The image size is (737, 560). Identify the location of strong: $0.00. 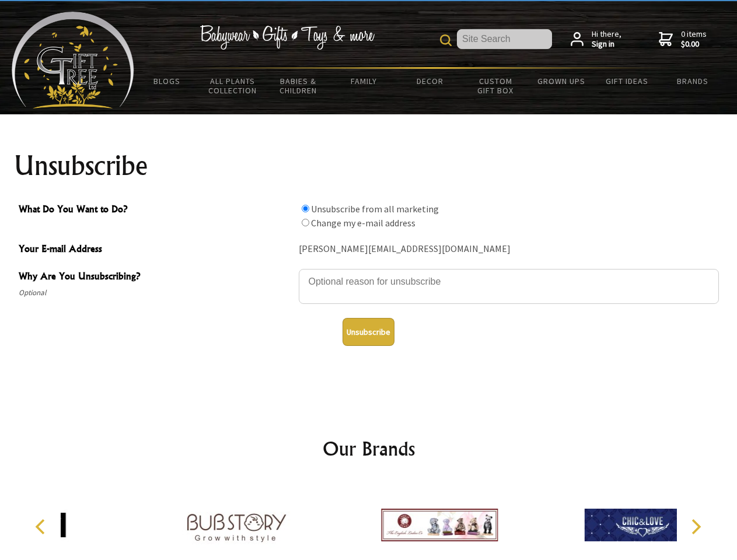
(694, 44).